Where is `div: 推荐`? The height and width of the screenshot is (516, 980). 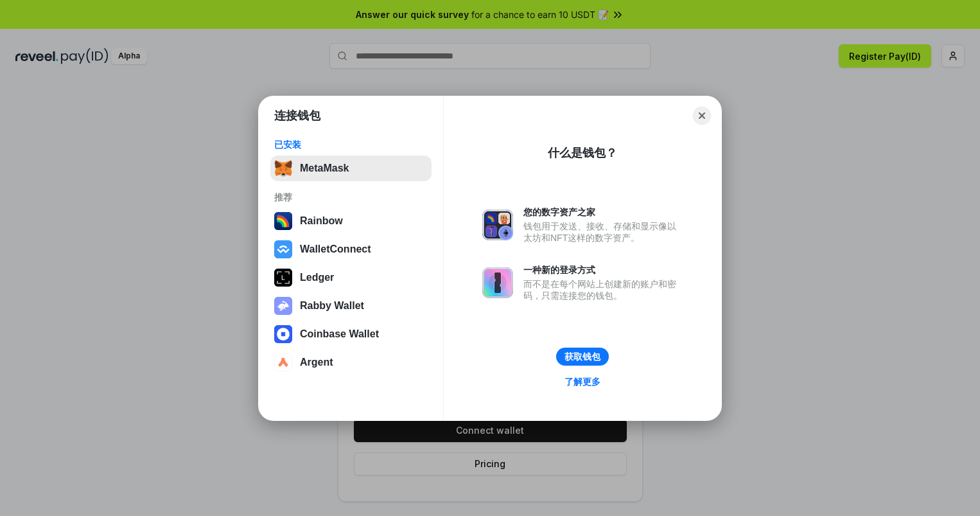 div: 推荐 is located at coordinates (351, 197).